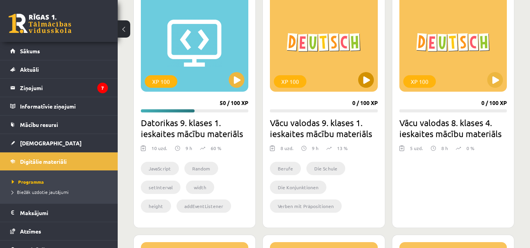 Image resolution: width=530 pixels, height=248 pixels. What do you see at coordinates (31, 231) in the screenshot?
I see `span: Atzīmes` at bounding box center [31, 231].